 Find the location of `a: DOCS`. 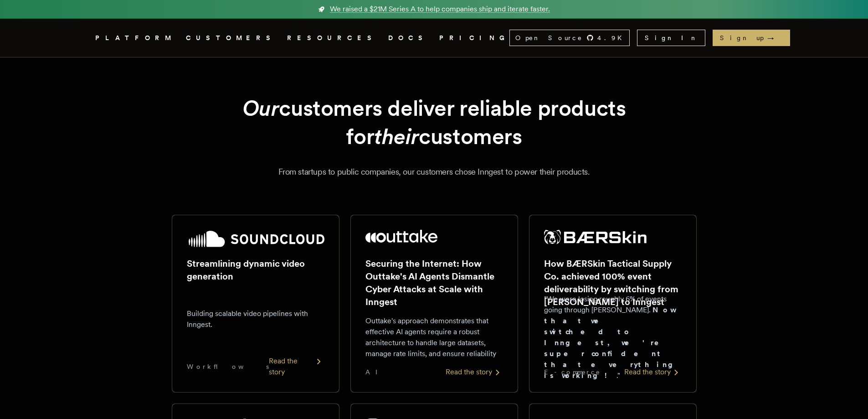

a: DOCS is located at coordinates (408, 38).